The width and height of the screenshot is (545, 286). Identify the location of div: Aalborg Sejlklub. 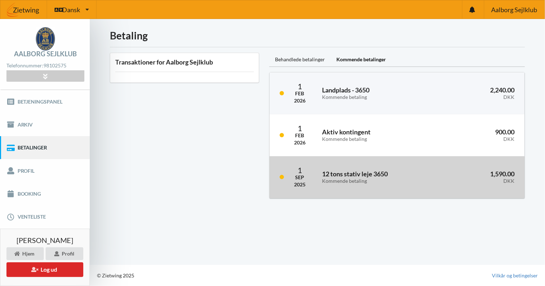
(45, 54).